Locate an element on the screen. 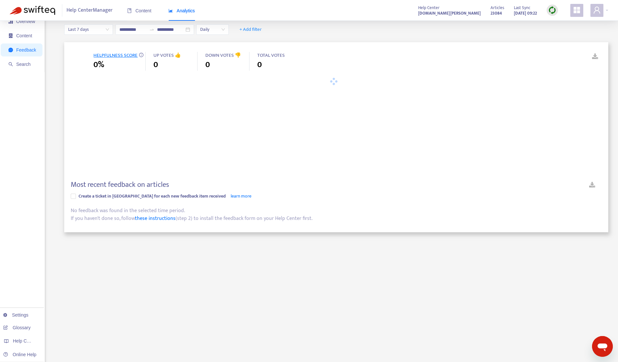 The height and width of the screenshot is (362, 618). span: search is located at coordinates (11, 64).